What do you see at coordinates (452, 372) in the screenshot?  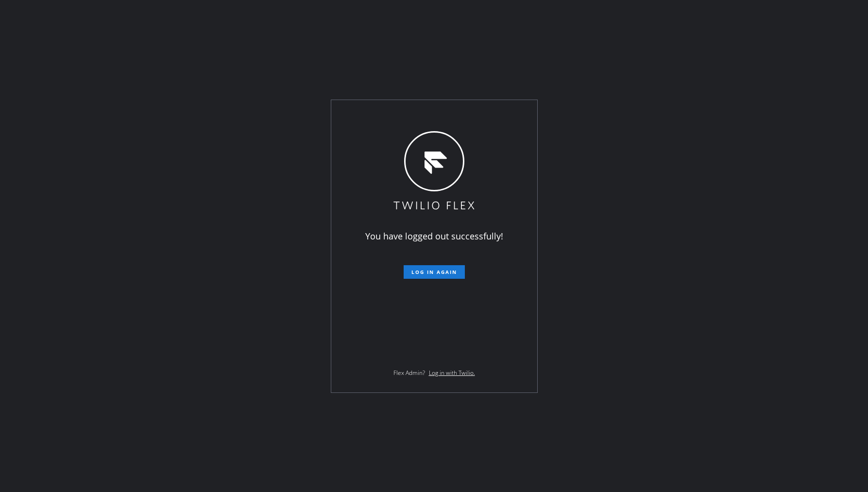 I see `span: Log in with Twilio.` at bounding box center [452, 372].